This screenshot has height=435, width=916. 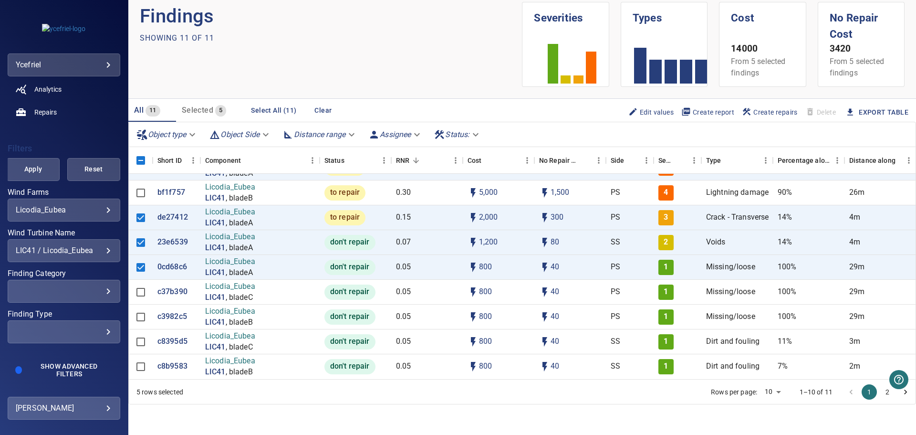 What do you see at coordinates (167, 134) in the screenshot?
I see `em: Object type` at bounding box center [167, 134].